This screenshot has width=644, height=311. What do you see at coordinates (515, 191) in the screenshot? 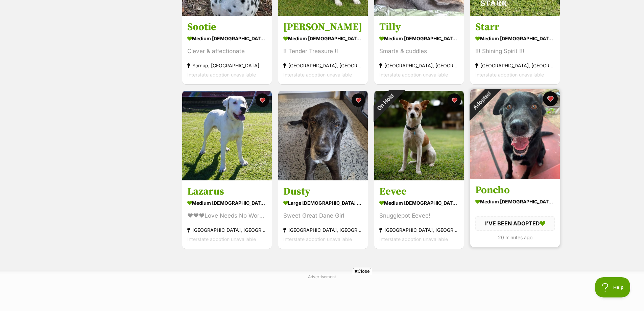
I see `h3: Poncho` at bounding box center [515, 191].